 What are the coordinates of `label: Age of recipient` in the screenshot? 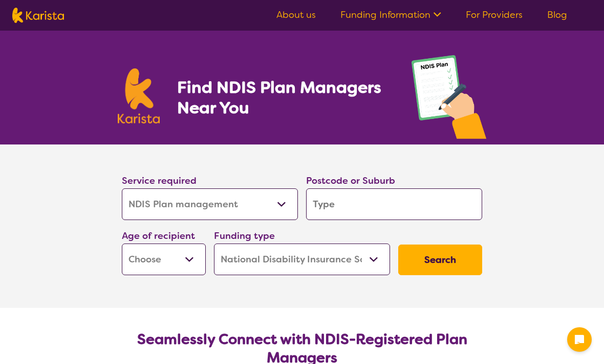 It's located at (158, 236).